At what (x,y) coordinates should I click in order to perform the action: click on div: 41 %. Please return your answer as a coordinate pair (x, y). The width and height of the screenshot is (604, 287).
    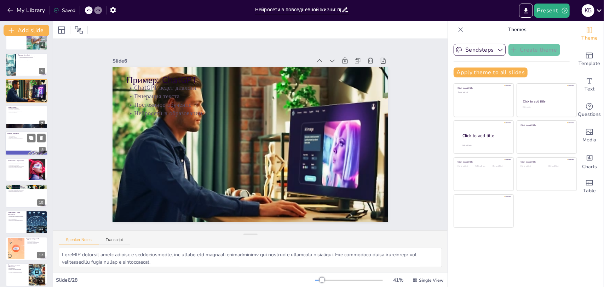
    Looking at the image, I should click on (398, 280).